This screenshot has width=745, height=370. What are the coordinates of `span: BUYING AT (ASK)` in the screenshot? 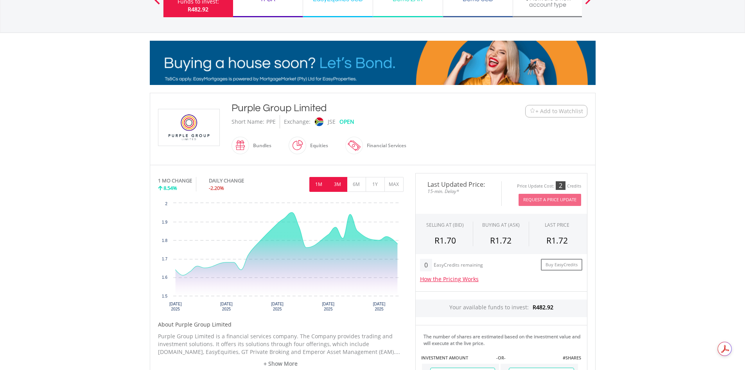 It's located at (501, 224).